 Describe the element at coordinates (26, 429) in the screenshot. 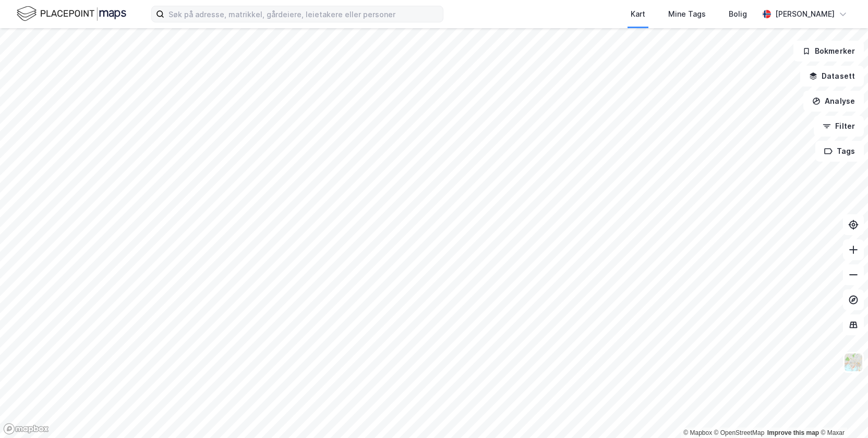

I see `a: Mapbox homepage` at that location.